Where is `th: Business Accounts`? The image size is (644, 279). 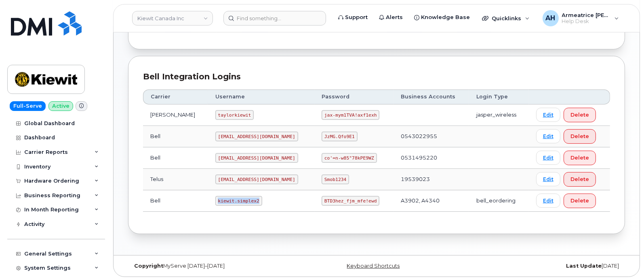
th: Business Accounts is located at coordinates (431, 97).